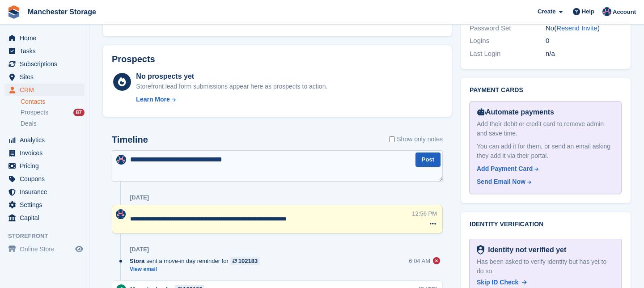 The image size is (644, 288). What do you see at coordinates (419, 261) in the screenshot?
I see `div: 6:04 AM` at bounding box center [419, 261].